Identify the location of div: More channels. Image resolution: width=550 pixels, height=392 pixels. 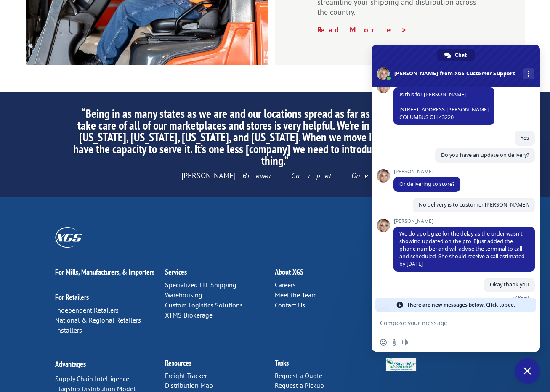
(529, 73).